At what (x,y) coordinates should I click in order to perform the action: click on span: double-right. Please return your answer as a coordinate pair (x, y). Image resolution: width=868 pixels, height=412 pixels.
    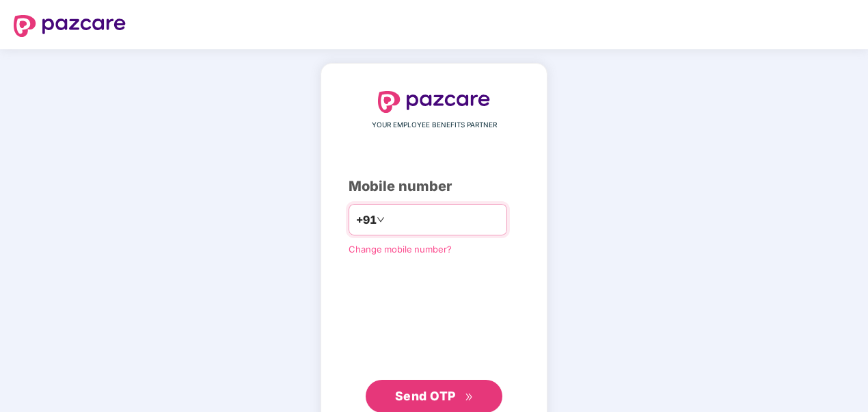
    Looking at the image, I should click on (469, 396).